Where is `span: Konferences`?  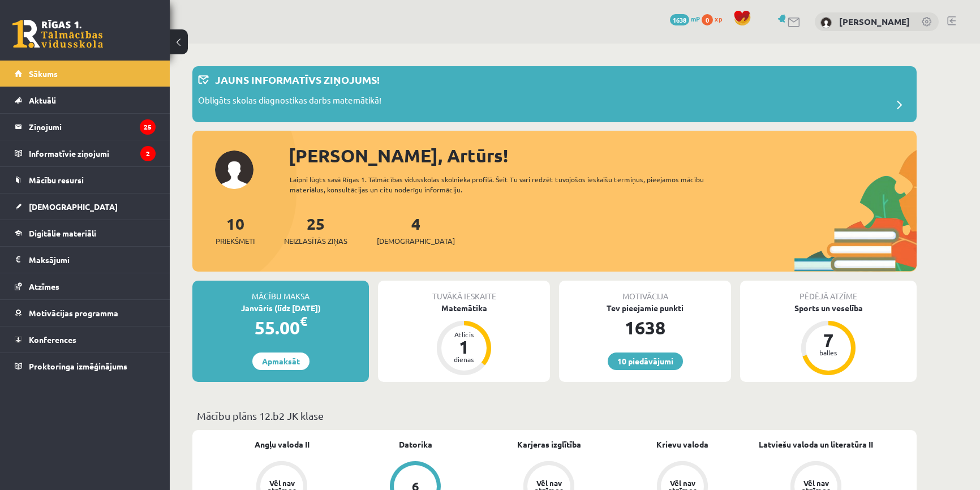
span: Konferences is located at coordinates (52, 339).